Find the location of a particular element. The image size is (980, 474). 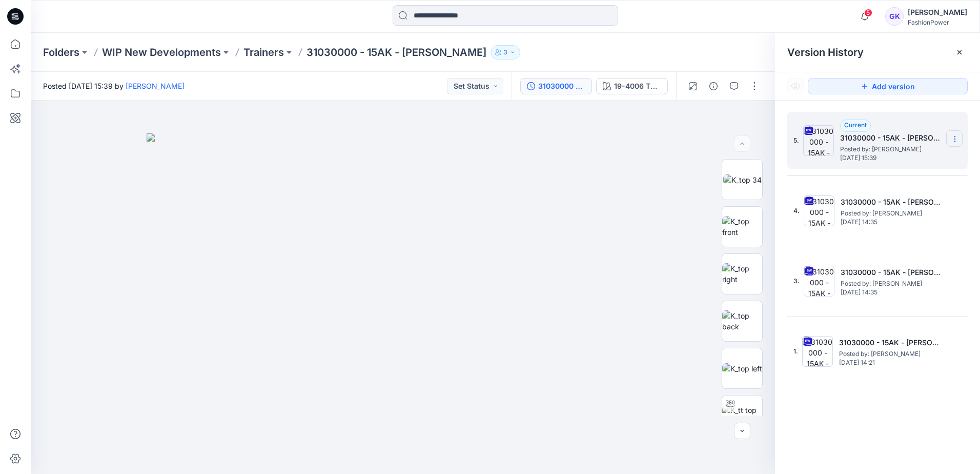

span: 1. is located at coordinates (795, 351).